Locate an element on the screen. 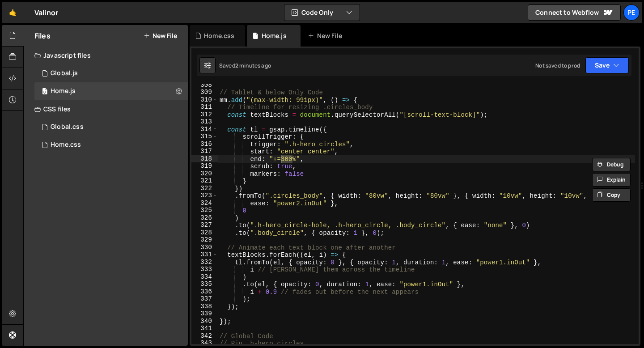  div: Not saved to prod is located at coordinates (558, 65).